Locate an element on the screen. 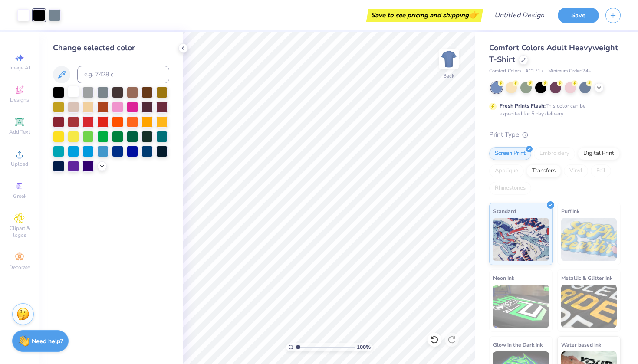 The image size is (638, 364). div: Vinyl is located at coordinates (576, 171).